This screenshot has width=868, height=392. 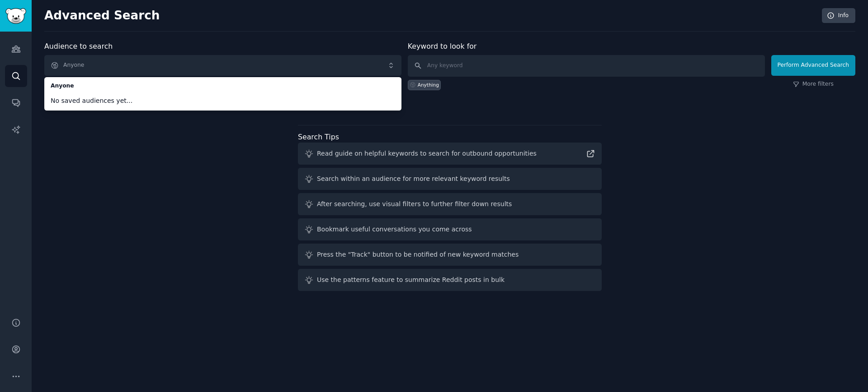 I want to click on a: More filters, so click(x=813, y=84).